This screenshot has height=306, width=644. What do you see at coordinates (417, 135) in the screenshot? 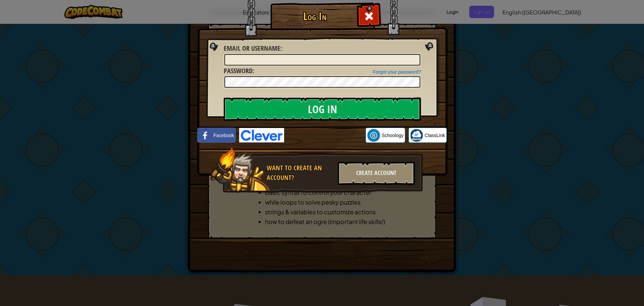
I see `img: classlink-logo-small.png` at bounding box center [417, 135].